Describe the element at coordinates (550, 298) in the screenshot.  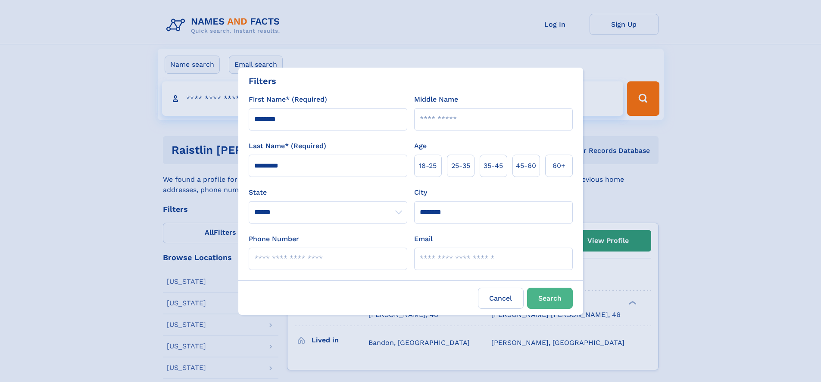
I see `button: Search` at that location.